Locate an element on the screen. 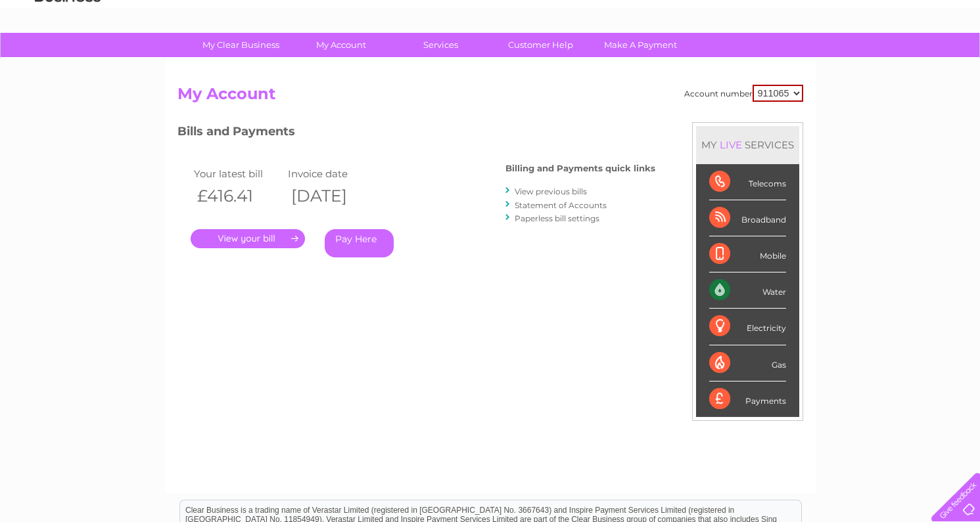  span: 0333 014 3131 is located at coordinates (778, 15).